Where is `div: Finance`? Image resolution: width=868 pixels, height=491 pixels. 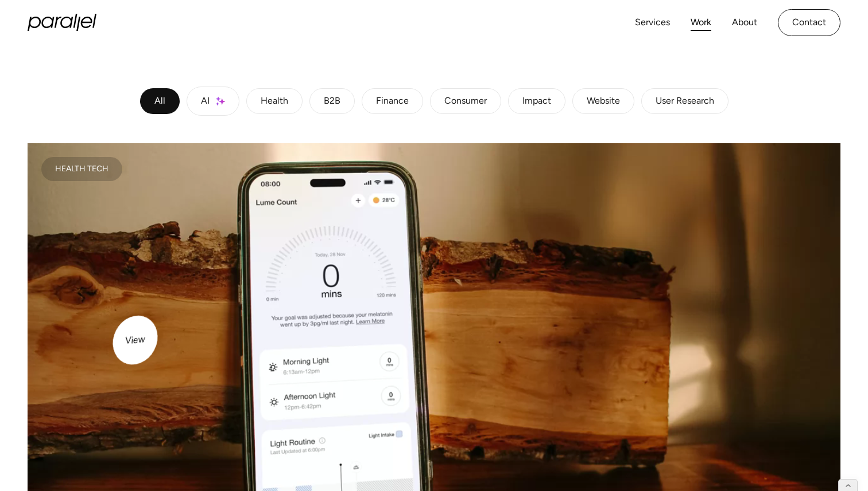 div: Finance is located at coordinates (392, 102).